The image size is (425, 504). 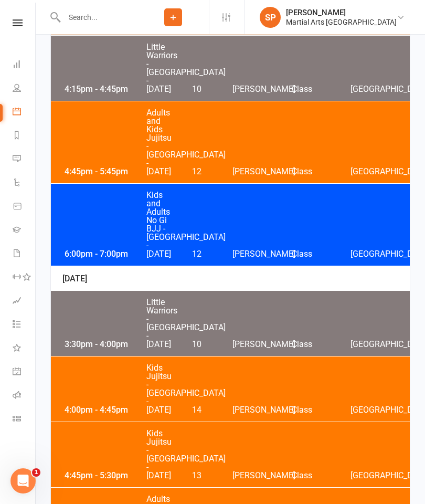 What do you see at coordinates (24, 301) in the screenshot?
I see `a: Assessments` at bounding box center [24, 301].